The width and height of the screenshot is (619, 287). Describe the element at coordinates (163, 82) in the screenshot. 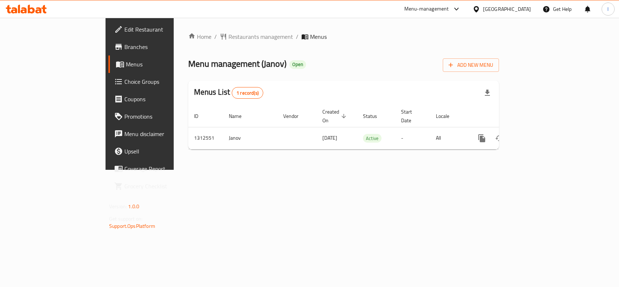

I see `span: Choice Groups` at that location.